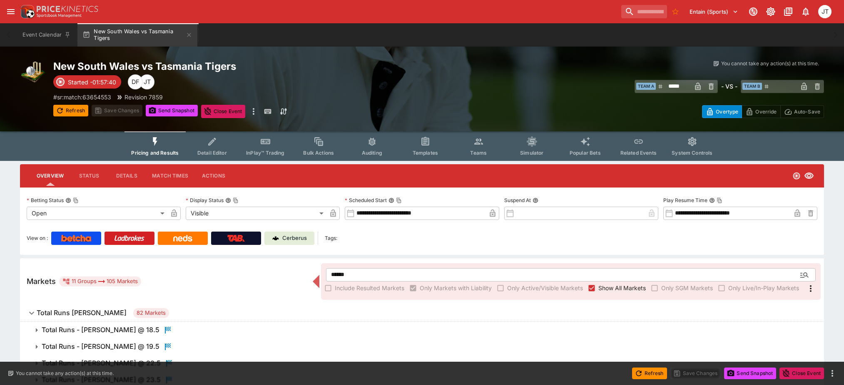 This screenshot has width=844, height=385. What do you see at coordinates (806, 112) in the screenshot?
I see `p: Auto-Save` at bounding box center [806, 112].